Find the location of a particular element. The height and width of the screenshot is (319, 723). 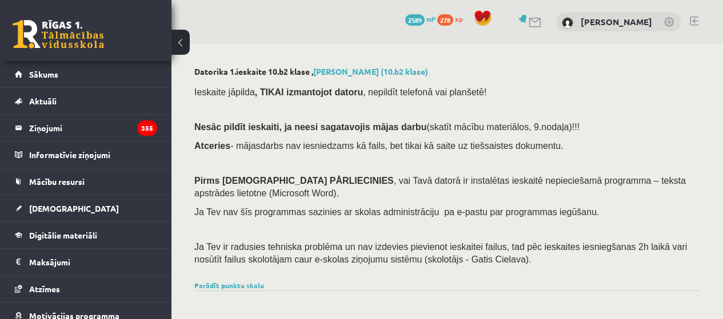

span: Sākums is located at coordinates (43, 74).